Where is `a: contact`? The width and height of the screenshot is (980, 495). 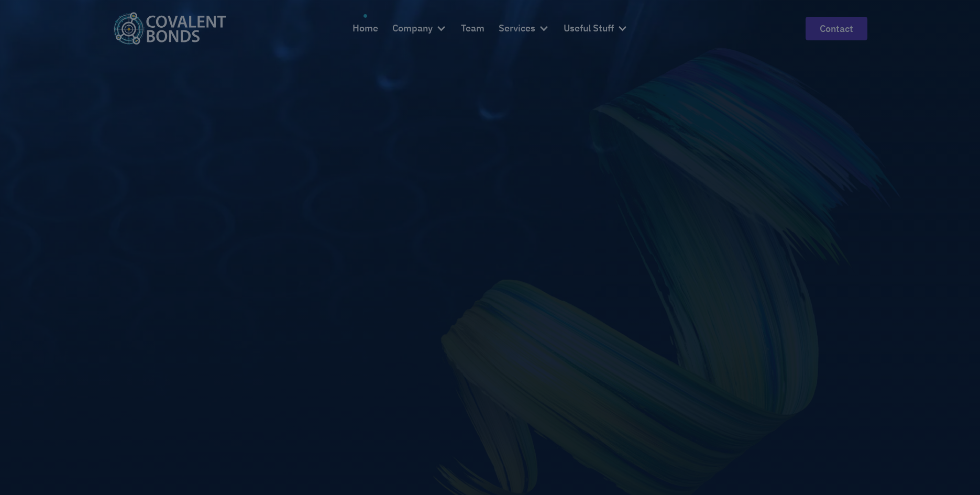
a: contact is located at coordinates (836, 28).